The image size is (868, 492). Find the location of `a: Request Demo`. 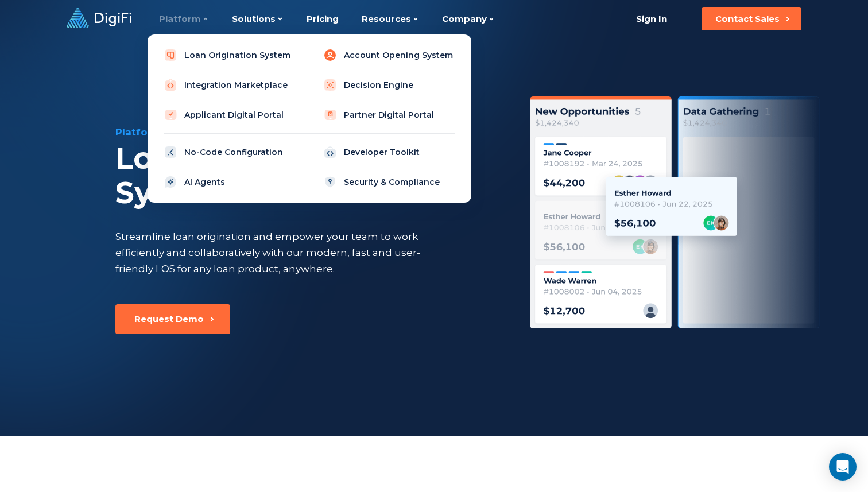

a: Request Demo is located at coordinates (172, 319).